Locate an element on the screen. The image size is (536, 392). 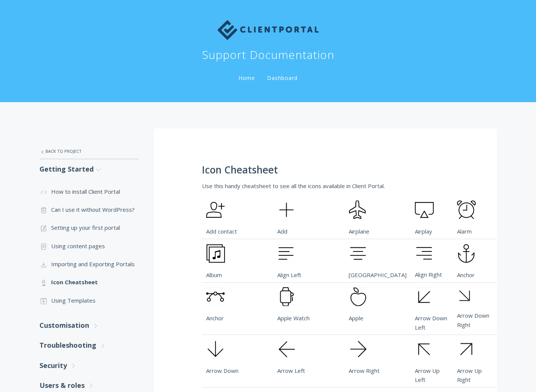
td: Alarm is located at coordinates (475, 217).